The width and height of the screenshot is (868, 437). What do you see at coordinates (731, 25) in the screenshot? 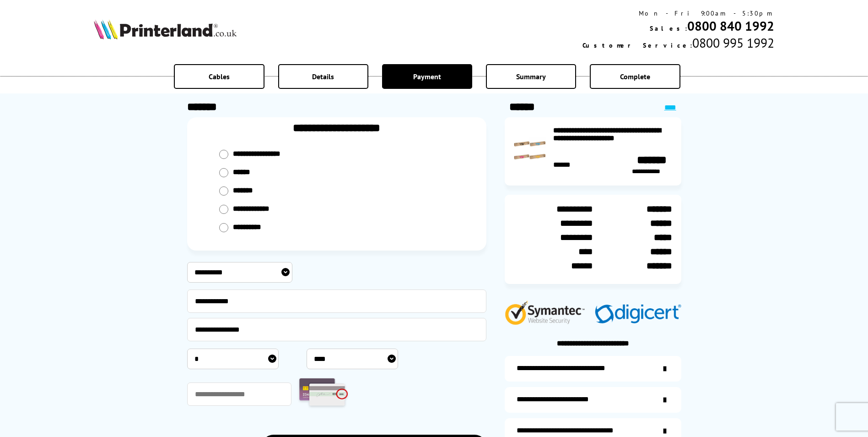
I see `b: 0800 840 1992` at bounding box center [731, 25].